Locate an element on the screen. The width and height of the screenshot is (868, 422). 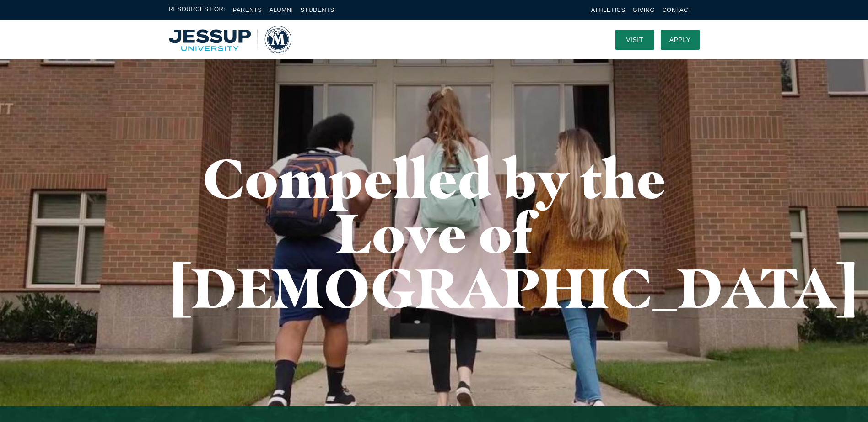
a: Alumni is located at coordinates (281, 9).